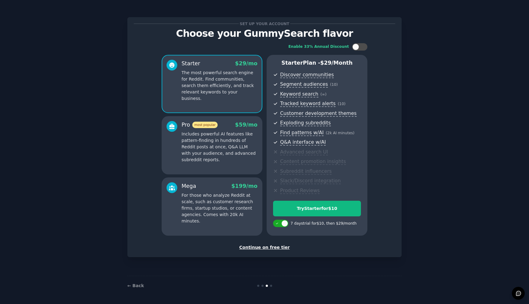 The width and height of the screenshot is (529, 304). Describe the element at coordinates (308, 103) in the screenshot. I see `span: Tracked keyword alerts` at that location.